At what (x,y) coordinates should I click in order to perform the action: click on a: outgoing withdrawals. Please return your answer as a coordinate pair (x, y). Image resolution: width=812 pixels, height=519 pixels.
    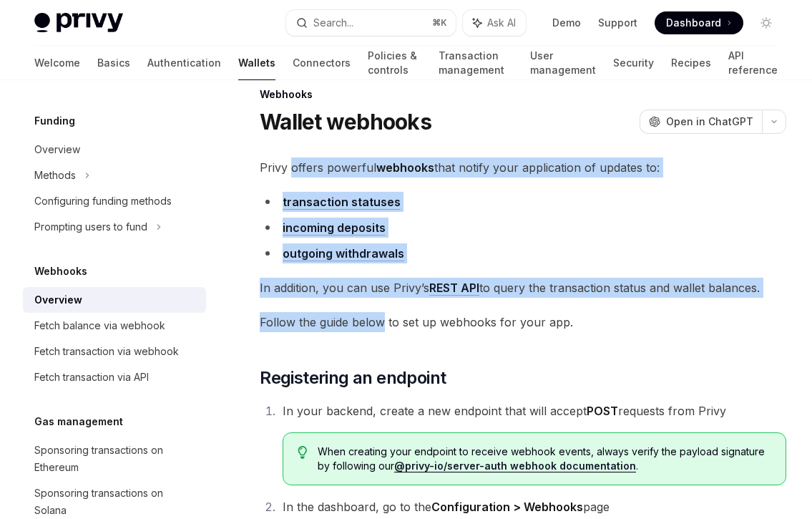
    Looking at the image, I should click on (344, 254).